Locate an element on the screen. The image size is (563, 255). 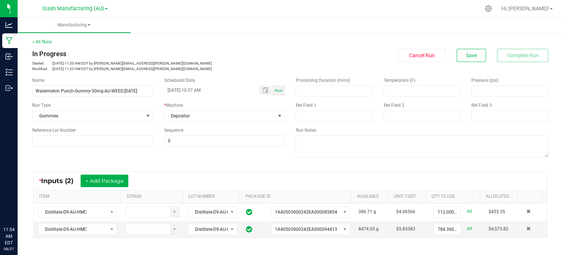
a: ITEMSortable is located at coordinates (78, 196).